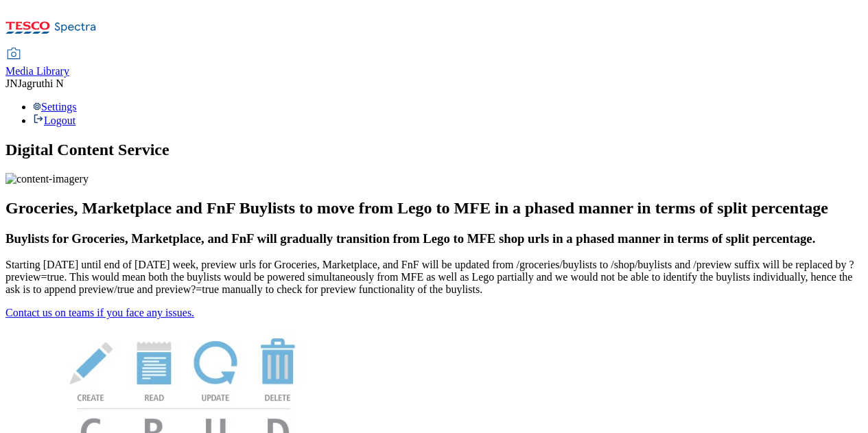  What do you see at coordinates (37, 64) in the screenshot?
I see `a: Media Library` at bounding box center [37, 64].